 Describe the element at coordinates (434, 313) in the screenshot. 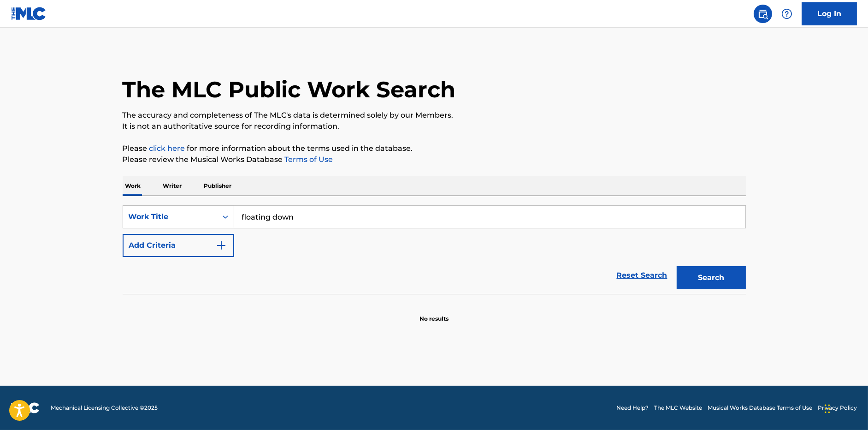

I see `p: No results` at that location.